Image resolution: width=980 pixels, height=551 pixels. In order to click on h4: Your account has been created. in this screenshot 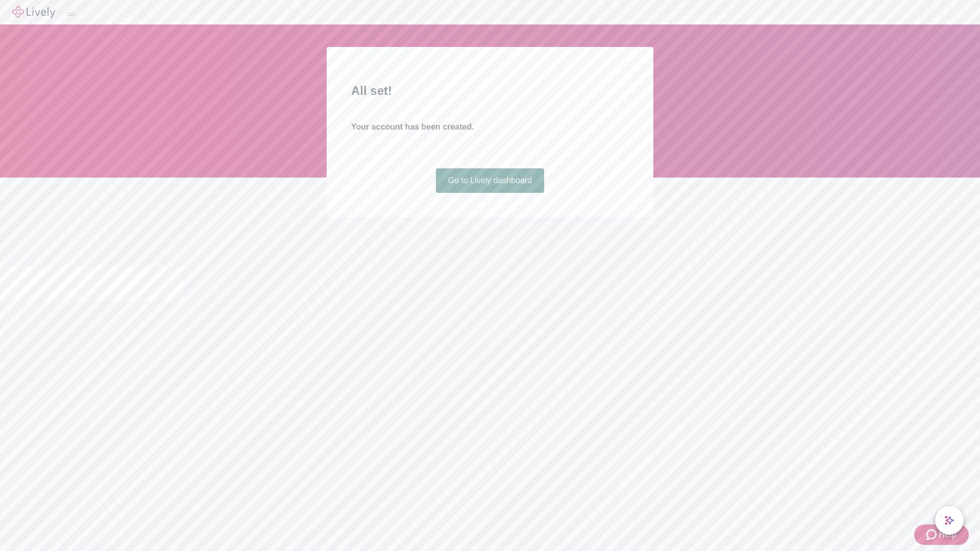, I will do `click(490, 127)`.